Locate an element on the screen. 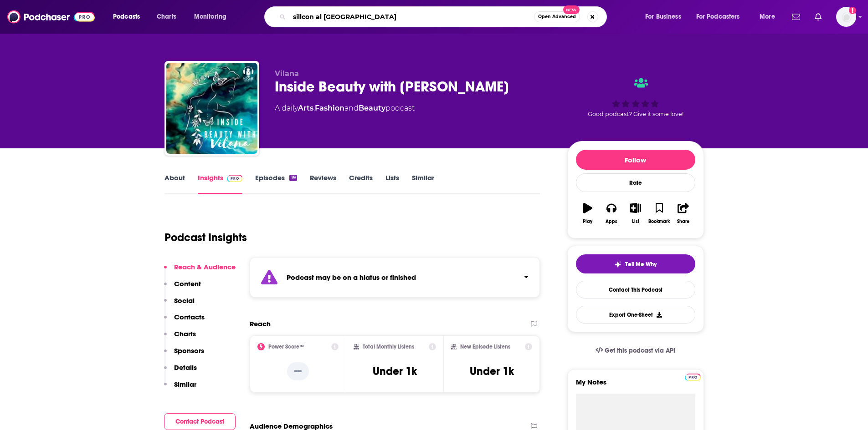 This screenshot has height=430, width=868. div: A daily podcast is located at coordinates (344, 108).